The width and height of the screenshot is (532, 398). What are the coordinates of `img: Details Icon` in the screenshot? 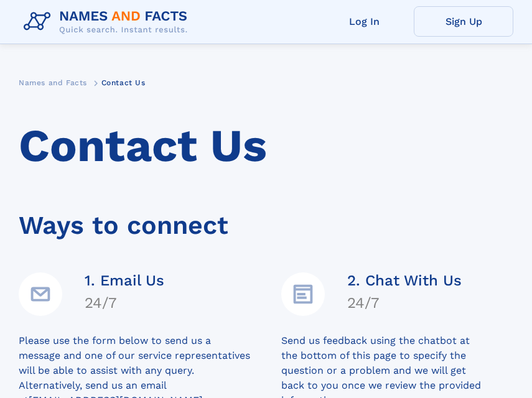 It's located at (303, 294).